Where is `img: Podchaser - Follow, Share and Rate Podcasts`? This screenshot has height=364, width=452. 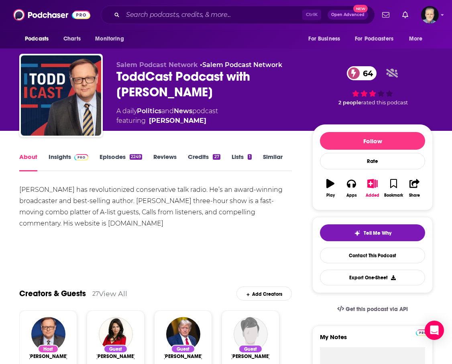
img: Podchaser - Follow, Share and Rate Podcasts is located at coordinates (52, 15).